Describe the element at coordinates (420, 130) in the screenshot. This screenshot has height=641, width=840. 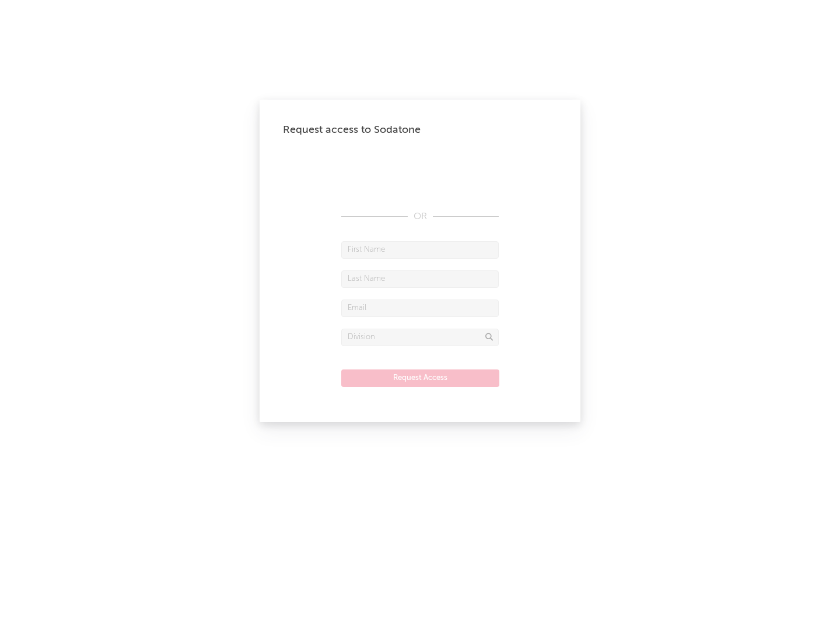
I see `div: Request access to Sodatone` at that location.